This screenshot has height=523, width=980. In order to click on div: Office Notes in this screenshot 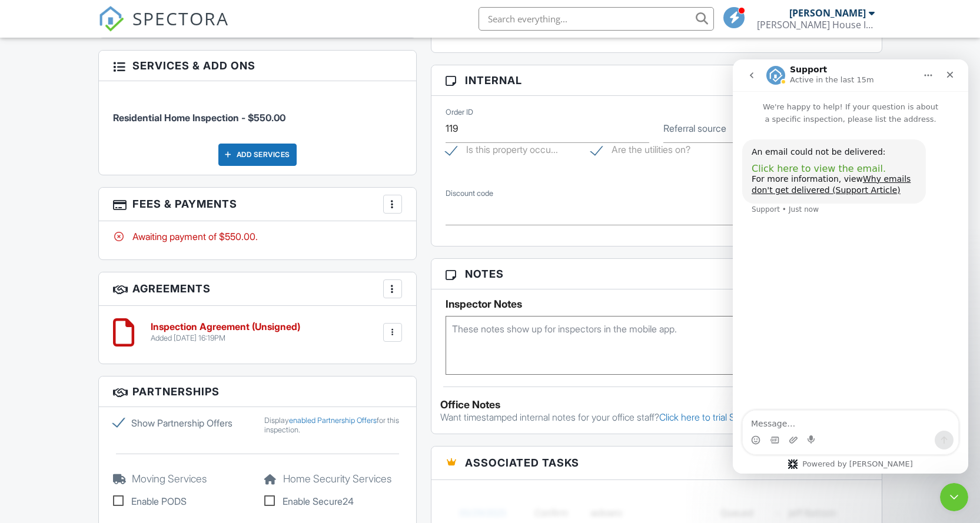, I will do `click(657, 405)`.